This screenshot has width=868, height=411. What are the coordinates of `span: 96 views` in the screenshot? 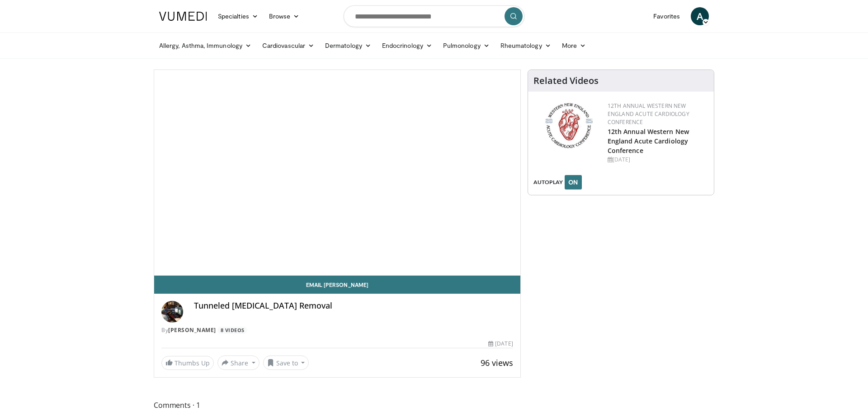 It's located at (497, 363).